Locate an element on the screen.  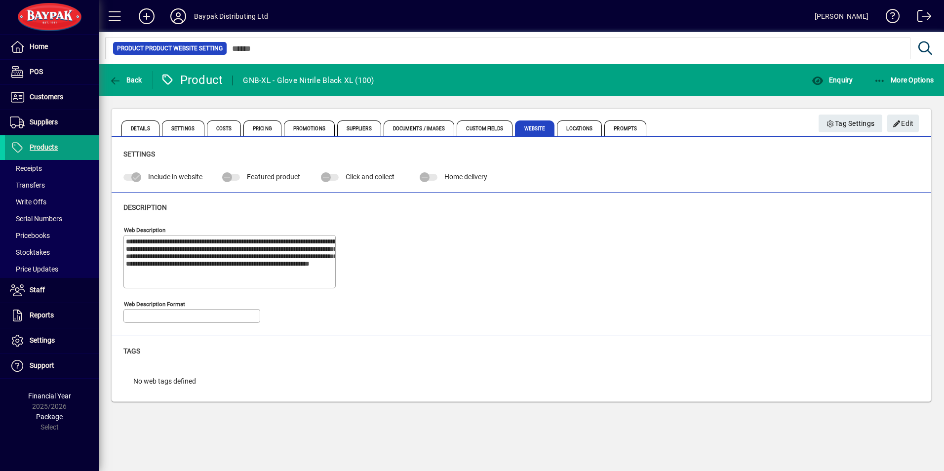
span: Custom Fields is located at coordinates (484, 128).